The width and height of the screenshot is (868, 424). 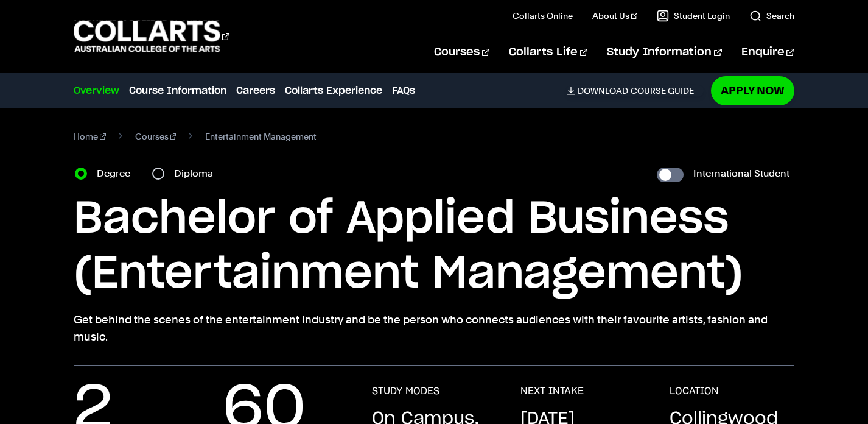 I want to click on a: Student Login, so click(x=693, y=16).